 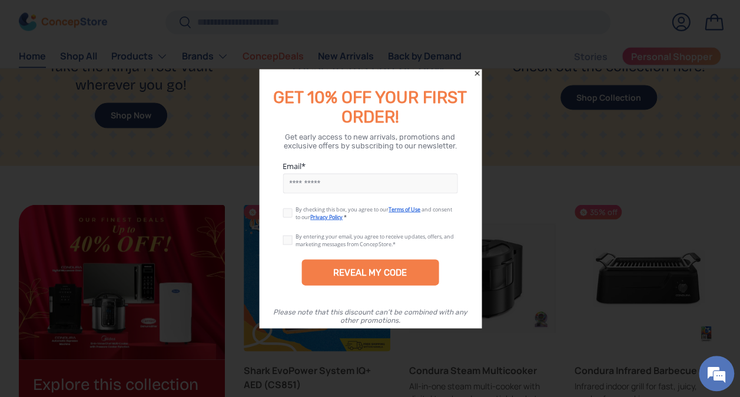 I want to click on a: Terms of Use, so click(x=404, y=209).